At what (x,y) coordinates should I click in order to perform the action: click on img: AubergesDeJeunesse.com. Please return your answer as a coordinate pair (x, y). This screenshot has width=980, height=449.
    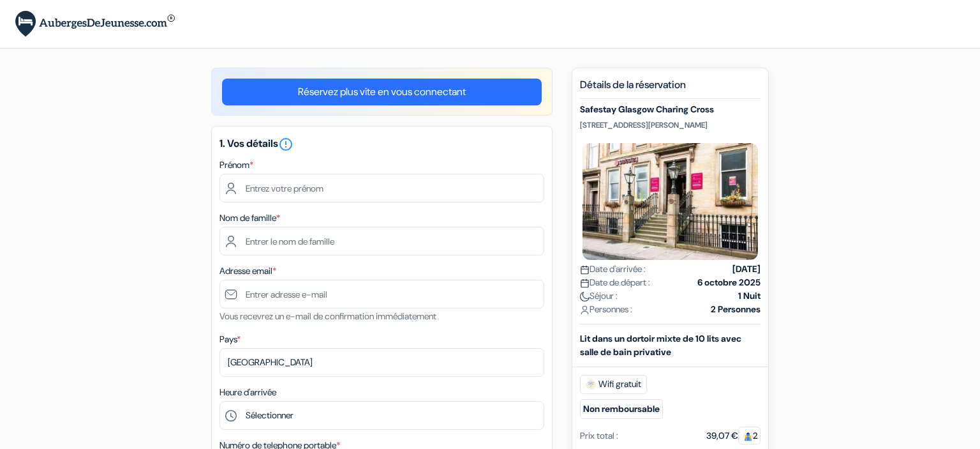
    Looking at the image, I should click on (95, 23).